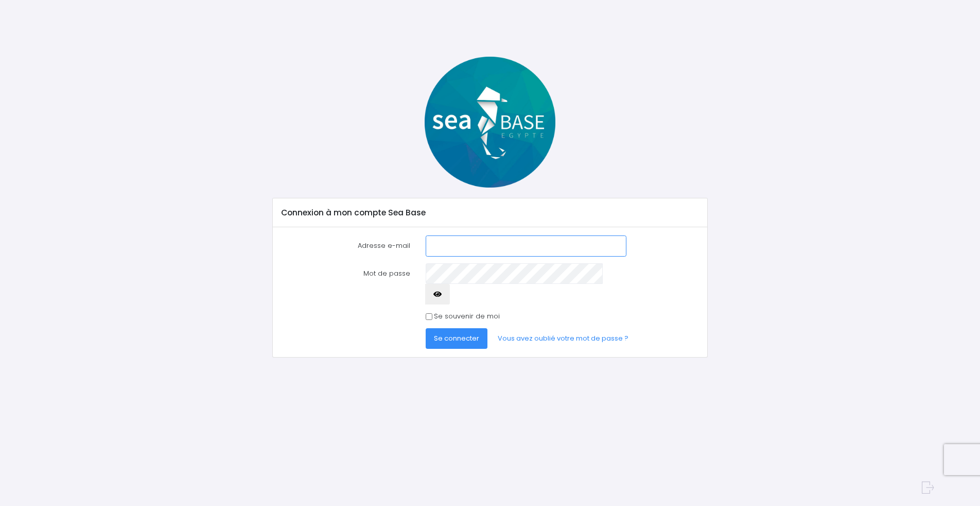 This screenshot has width=980, height=506. Describe the element at coordinates (467, 316) in the screenshot. I see `label: Se souvenir de moi` at that location.